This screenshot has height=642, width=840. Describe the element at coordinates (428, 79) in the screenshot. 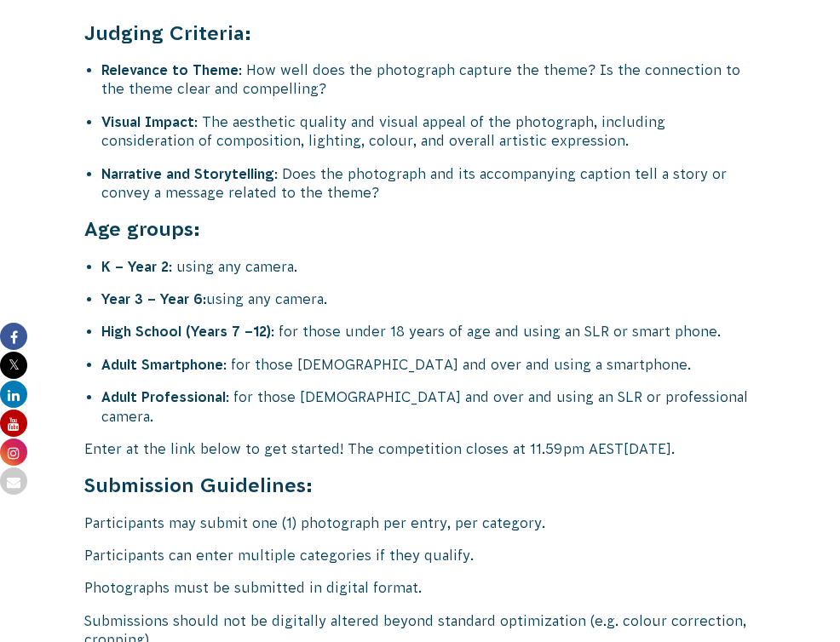

I see `li: : How well does the photograph capture the theme? Is the connection to the theme clear and compel...` at that location.